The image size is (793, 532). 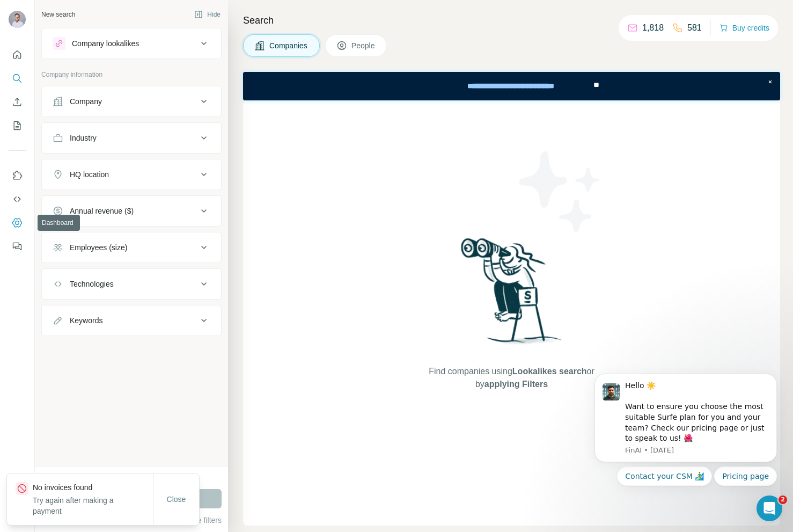 What do you see at coordinates (512, 295) in the screenshot?
I see `img: Surfe Illustration - Woman searching with binoculars` at bounding box center [512, 295].